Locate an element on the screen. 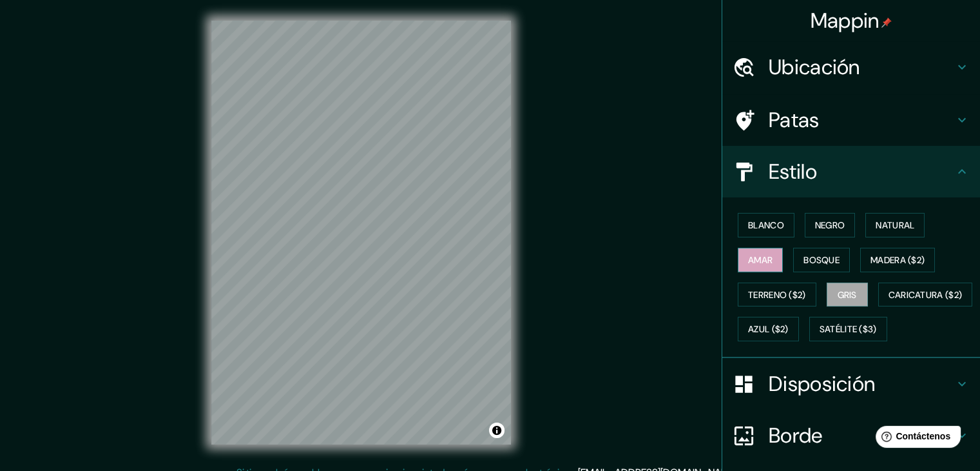 This screenshot has height=471, width=980. div: Disposición is located at coordinates (851, 383).